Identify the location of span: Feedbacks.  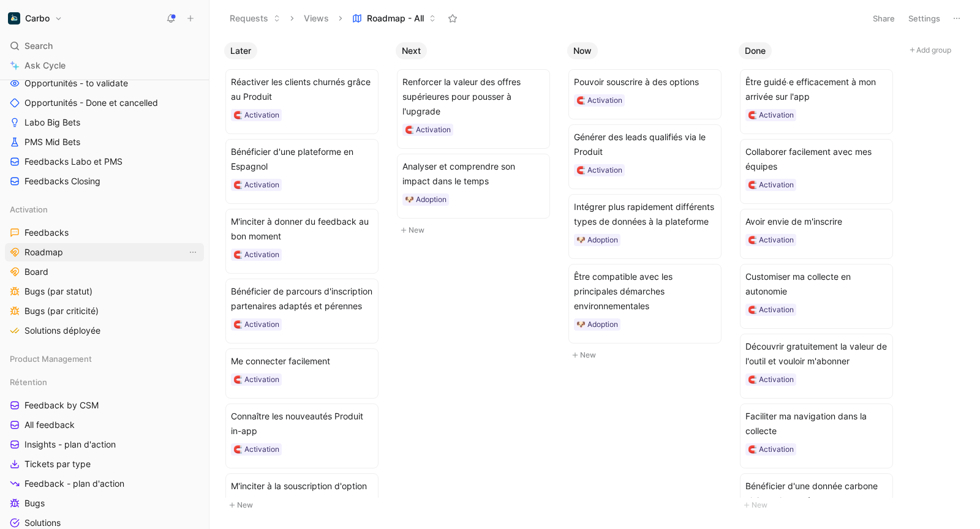
(47, 233).